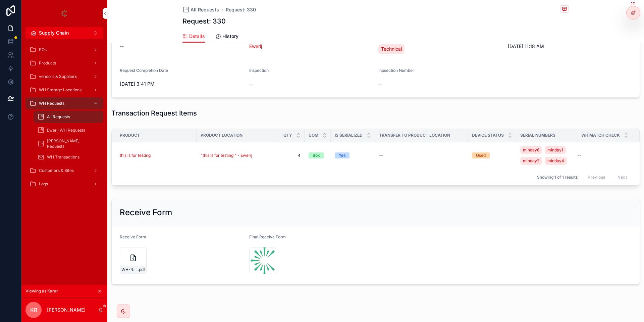 The image size is (644, 322). What do you see at coordinates (63, 157) in the screenshot?
I see `span: WH Transactions` at bounding box center [63, 157].